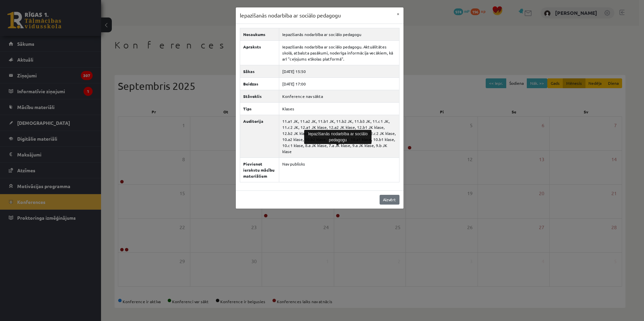  What do you see at coordinates (260, 108) in the screenshot?
I see `th: Tips` at bounding box center [260, 108].